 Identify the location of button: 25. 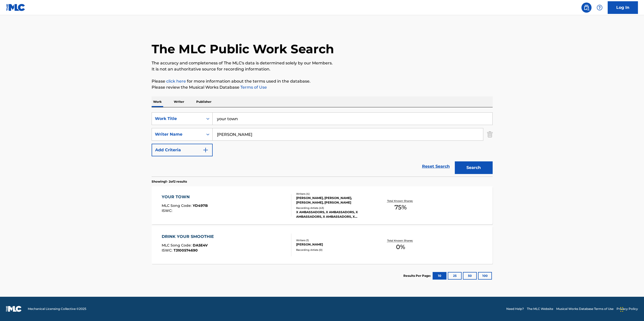
(455, 276).